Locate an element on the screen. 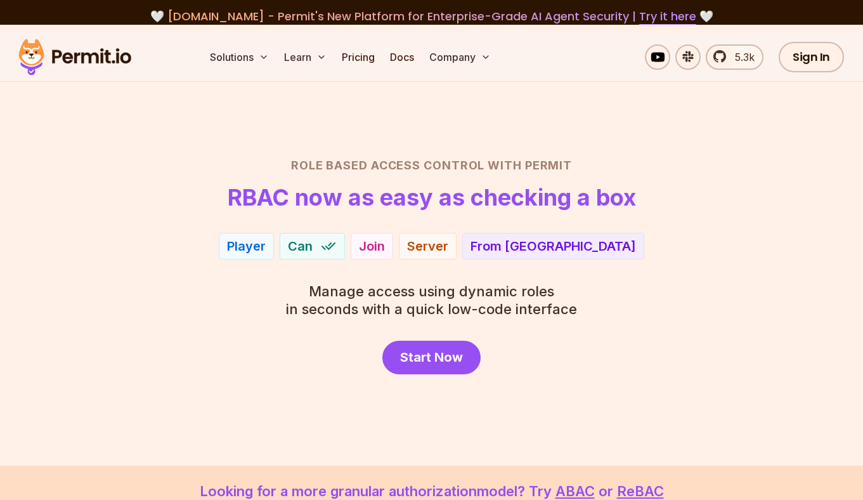 The height and width of the screenshot is (500, 863). a: Docs is located at coordinates (402, 57).